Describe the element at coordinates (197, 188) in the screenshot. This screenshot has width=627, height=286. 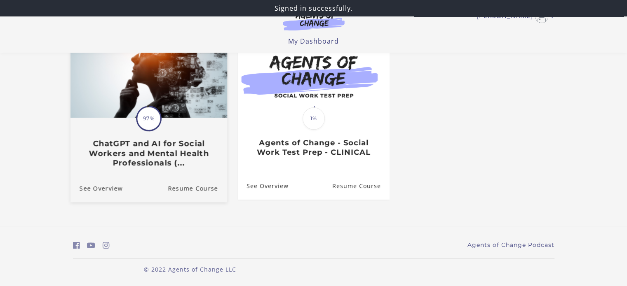
I see `a: ChatGPT and AI for Social Workers and Mental Health Professionals (...: Resume Course` at that location.